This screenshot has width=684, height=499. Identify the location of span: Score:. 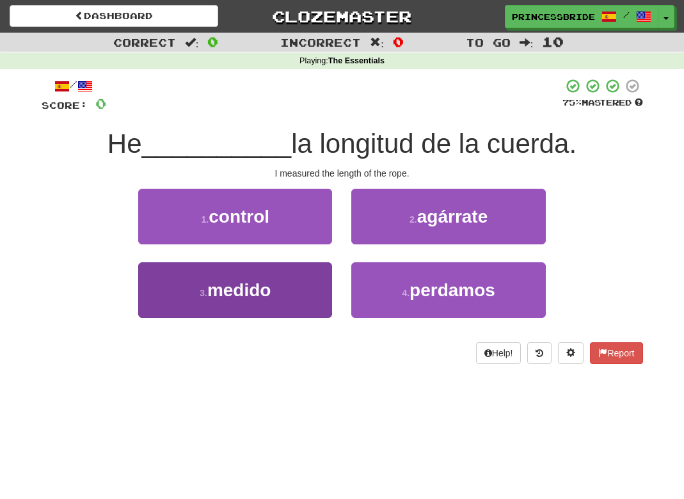
(65, 105).